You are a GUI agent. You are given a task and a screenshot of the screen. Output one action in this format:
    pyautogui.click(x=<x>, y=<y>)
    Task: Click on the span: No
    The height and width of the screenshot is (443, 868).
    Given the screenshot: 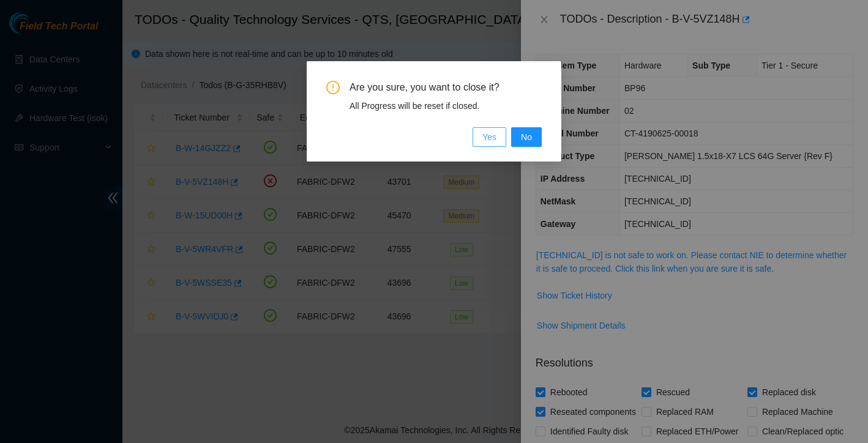 What is the action you would take?
    pyautogui.click(x=526, y=137)
    